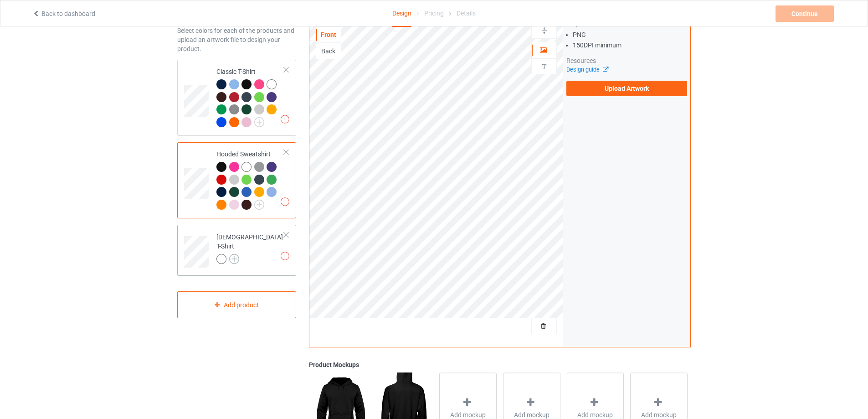 This screenshot has height=419, width=868. What do you see at coordinates (500, 364) in the screenshot?
I see `div: Product Mockups` at bounding box center [500, 364].